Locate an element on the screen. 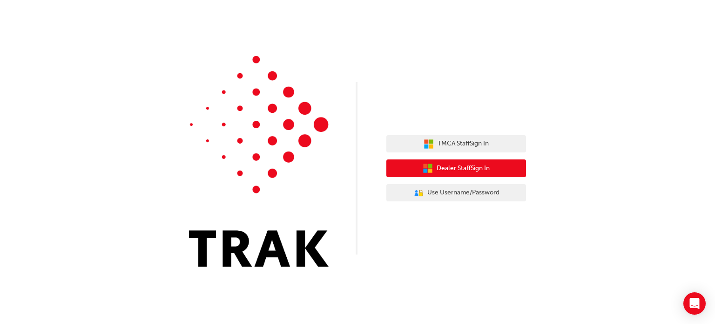  span: TMCA Staff Sign In is located at coordinates (463, 143).